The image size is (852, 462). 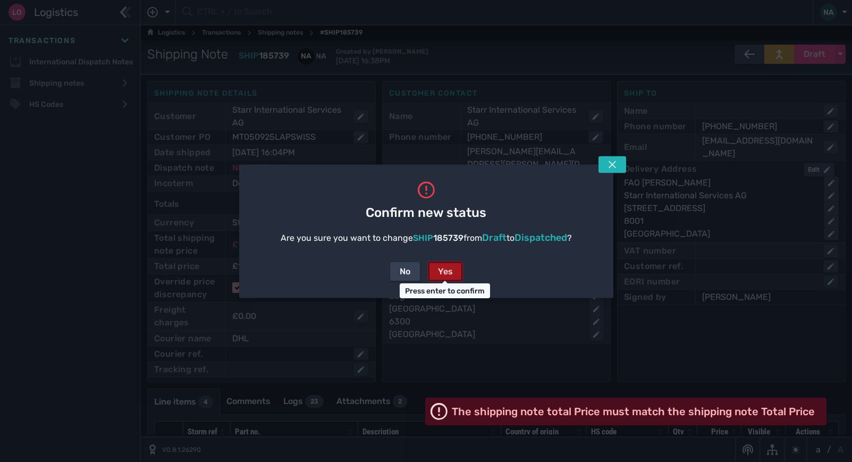 I want to click on div: Are you sure you want to change from to ?, so click(x=426, y=237).